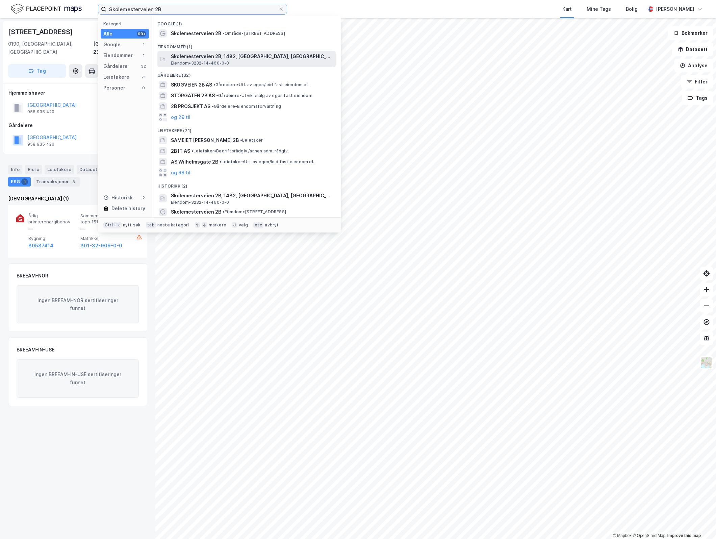 The width and height of the screenshot is (716, 539). What do you see at coordinates (112, 225) in the screenshot?
I see `div: Ctrl + k` at bounding box center [112, 225].